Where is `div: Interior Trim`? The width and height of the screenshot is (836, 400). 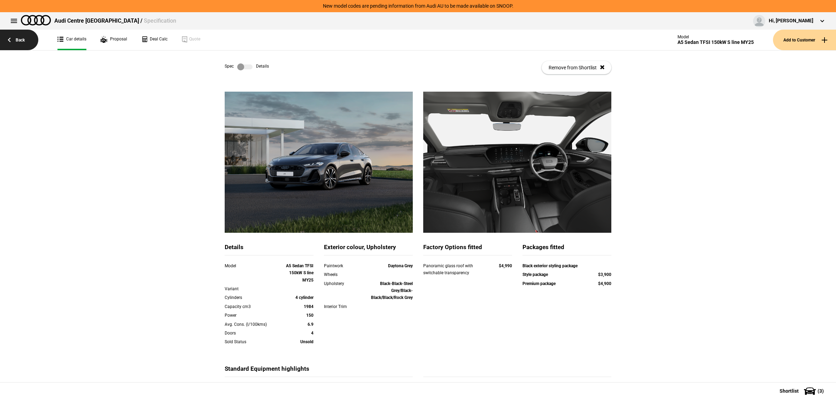 div: Interior Trim is located at coordinates (342, 307).